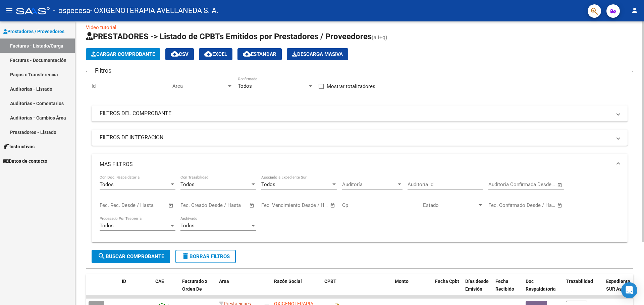 This screenshot has height=305, width=644. I want to click on mat-icon: menu, so click(9, 11).